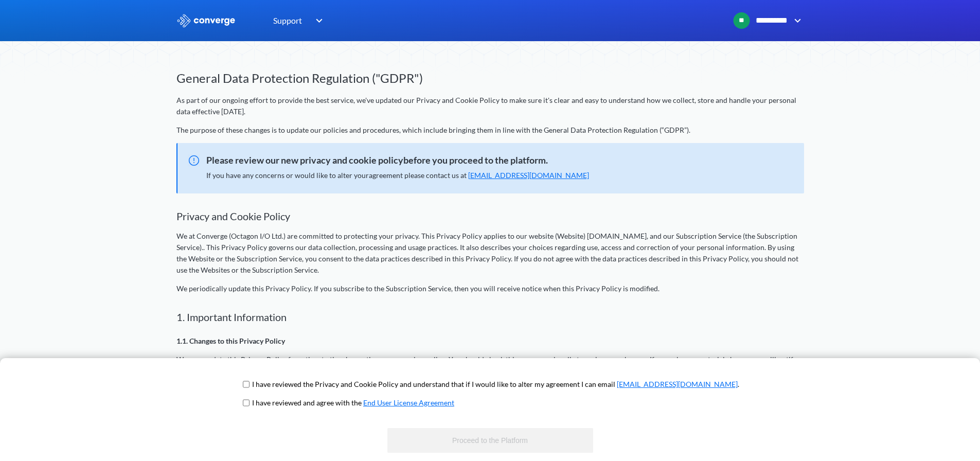 This screenshot has height=461, width=980. Describe the element at coordinates (353, 403) in the screenshot. I see `p: I have reviewed and agree with the` at that location.